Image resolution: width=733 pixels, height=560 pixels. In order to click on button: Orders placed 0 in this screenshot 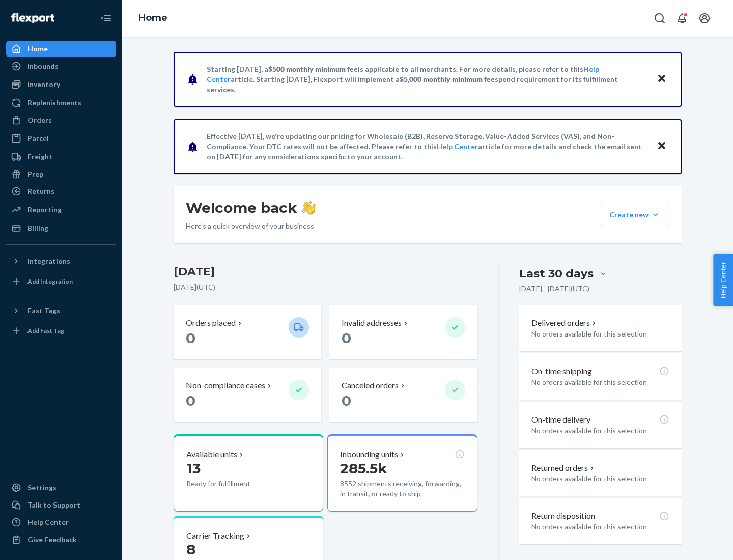, I will do `click(247, 332)`.